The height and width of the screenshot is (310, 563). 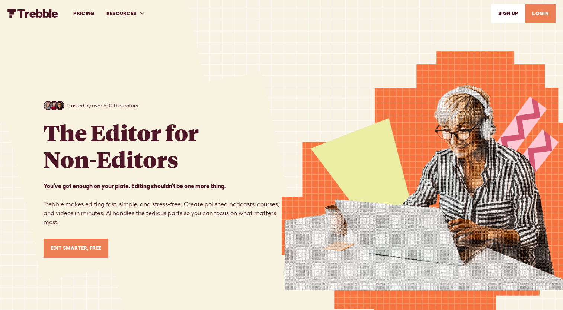 What do you see at coordinates (508, 13) in the screenshot?
I see `a: SIGn UP` at bounding box center [508, 13].